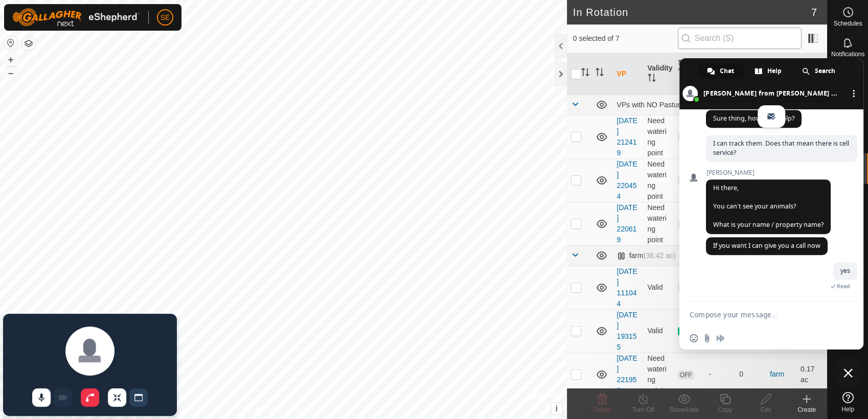 The width and height of the screenshot is (868, 419). What do you see at coordinates (659, 74) in the screenshot?
I see `th: Validity` at bounding box center [659, 74].